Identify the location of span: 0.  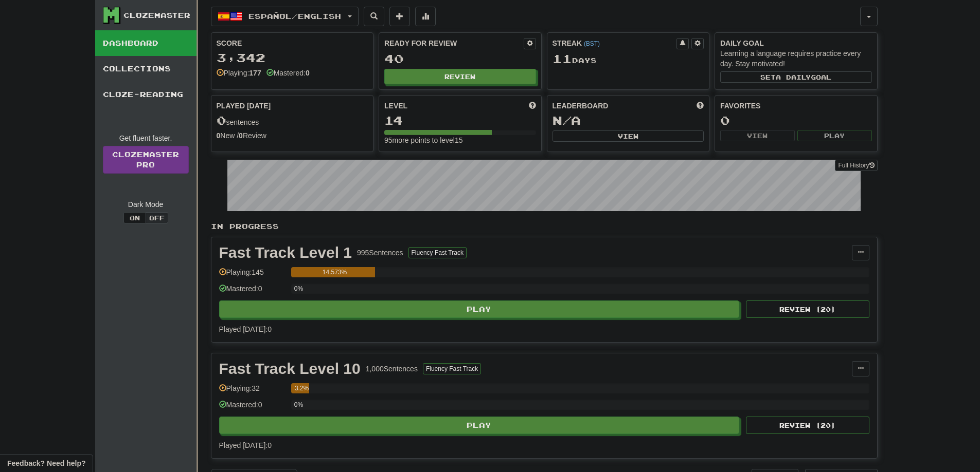
(221, 120).